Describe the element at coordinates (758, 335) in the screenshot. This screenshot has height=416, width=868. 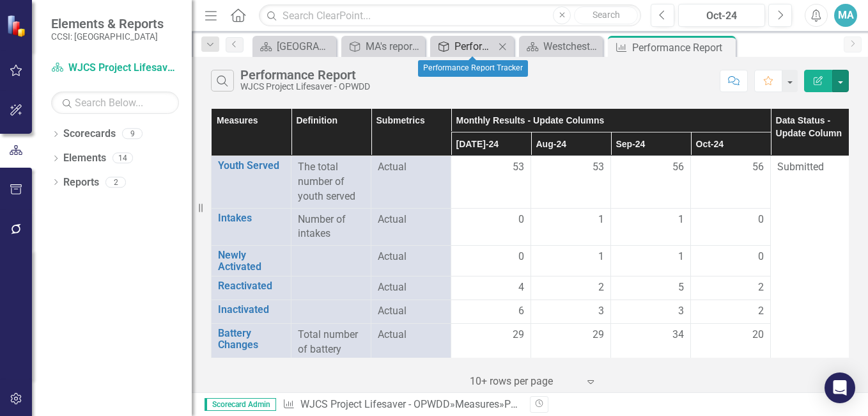
I see `span: 20` at that location.